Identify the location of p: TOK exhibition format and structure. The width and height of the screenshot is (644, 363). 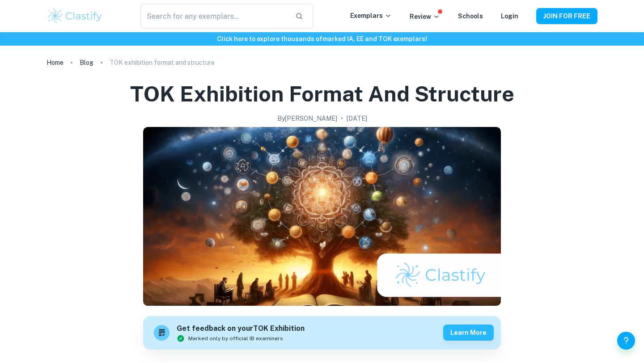
(162, 62).